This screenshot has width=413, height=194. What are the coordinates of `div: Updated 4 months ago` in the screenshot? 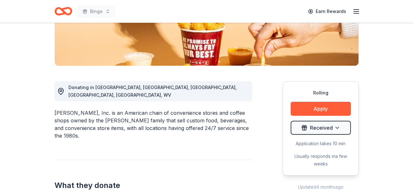 It's located at (321, 187).